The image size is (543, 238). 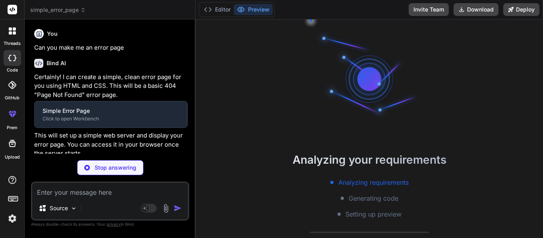 I want to click on img: settings, so click(x=12, y=219).